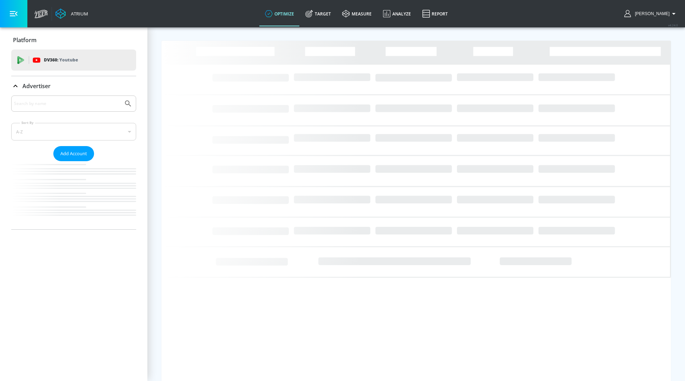 This screenshot has width=685, height=381. I want to click on a: Atrium, so click(72, 14).